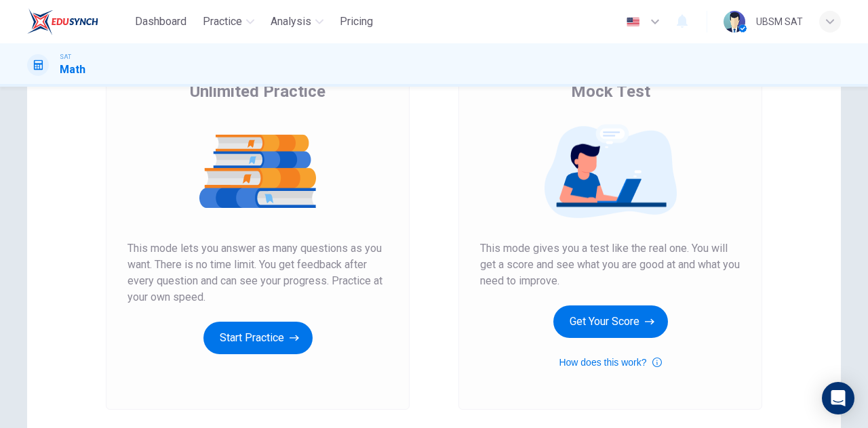 This screenshot has height=428, width=868. I want to click on h1: Math, so click(73, 70).